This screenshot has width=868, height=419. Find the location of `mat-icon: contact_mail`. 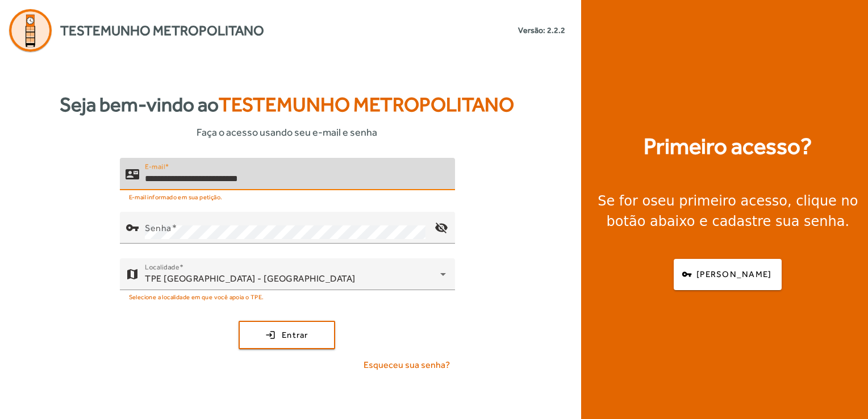

mat-icon: contact_mail is located at coordinates (133, 174).